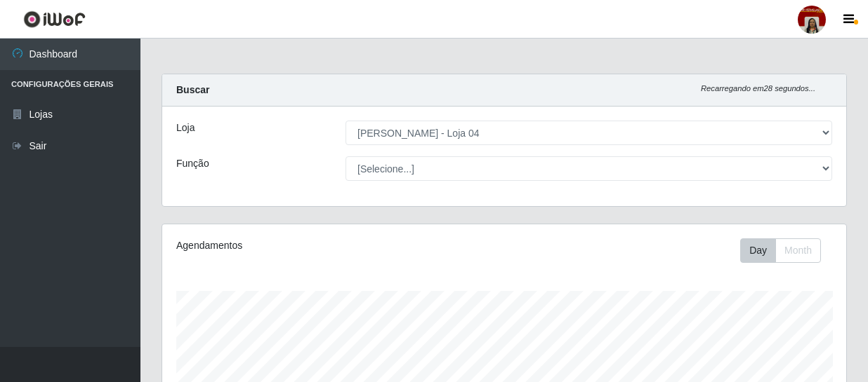 The width and height of the screenshot is (868, 382). I want to click on strong: Buscar, so click(192, 90).